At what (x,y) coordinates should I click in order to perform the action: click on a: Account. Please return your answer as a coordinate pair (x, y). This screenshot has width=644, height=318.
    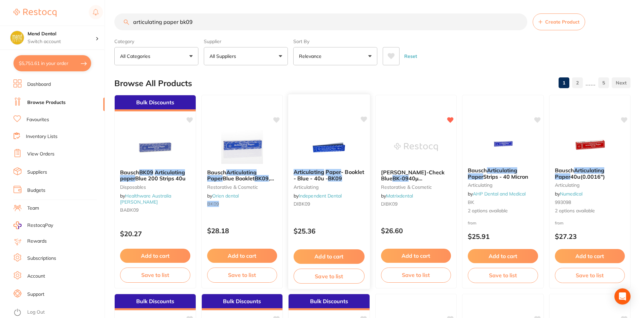
    Looking at the image, I should click on (36, 277).